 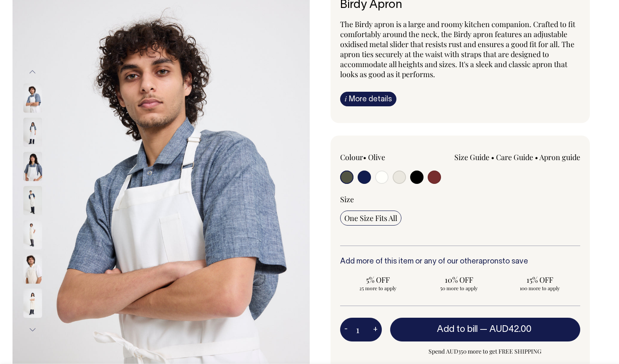 What do you see at coordinates (472, 157) in the screenshot?
I see `a: Size Guide` at bounding box center [472, 157].